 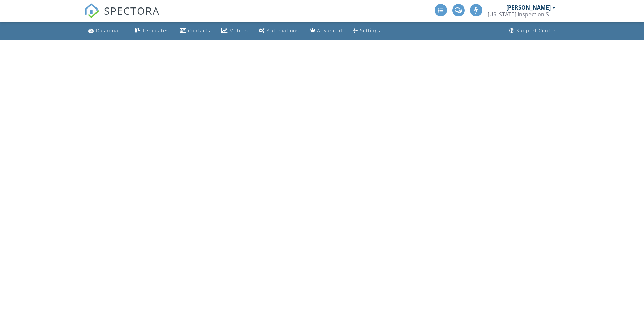 I want to click on a: Dashboard, so click(x=106, y=31).